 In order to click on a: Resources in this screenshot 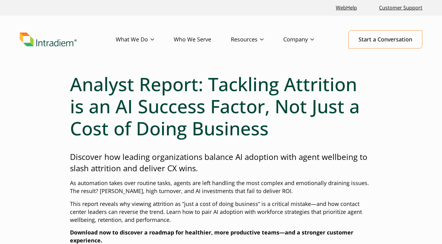, I will do `click(257, 40)`.